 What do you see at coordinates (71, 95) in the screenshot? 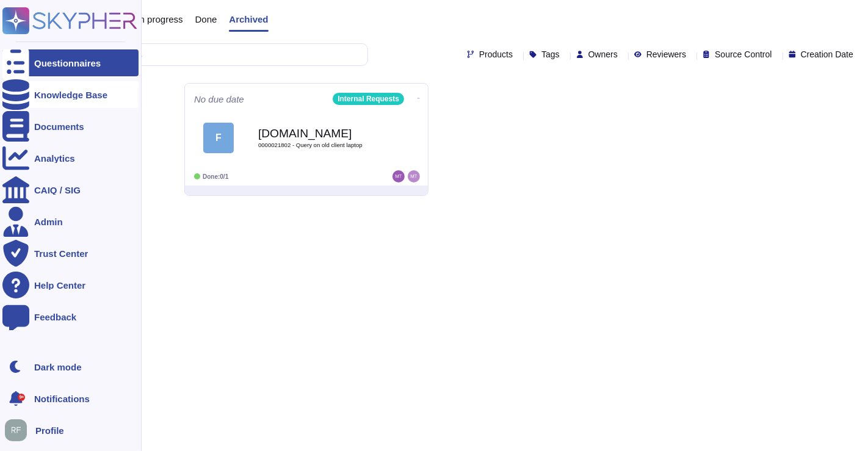
I see `div: Knowledge Base` at bounding box center [71, 95].